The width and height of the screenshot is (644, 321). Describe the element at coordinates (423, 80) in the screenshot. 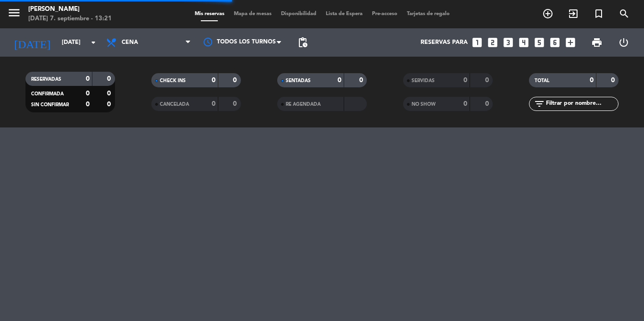

I see `span: SERVIDAS` at that location.